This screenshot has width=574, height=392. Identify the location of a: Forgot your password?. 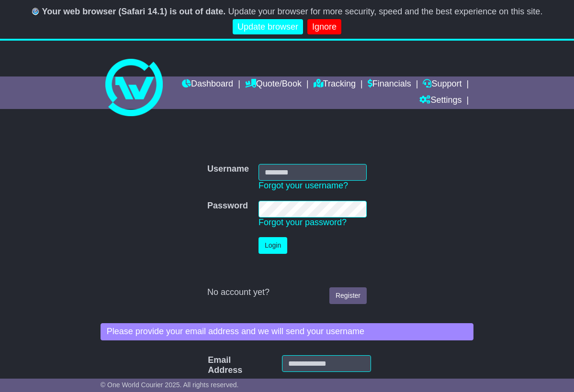
(303, 222).